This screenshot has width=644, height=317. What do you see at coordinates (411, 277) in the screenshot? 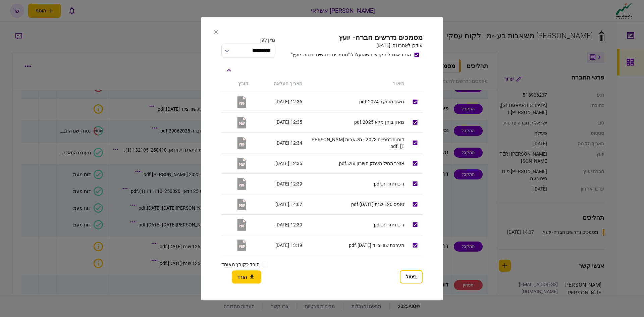
I see `button: ביטול` at bounding box center [411, 277].